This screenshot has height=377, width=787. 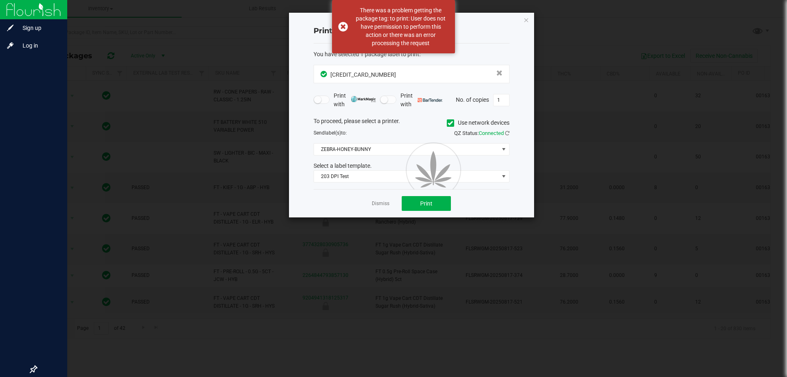 I want to click on span: You have selected 1 package label to print, so click(x=367, y=54).